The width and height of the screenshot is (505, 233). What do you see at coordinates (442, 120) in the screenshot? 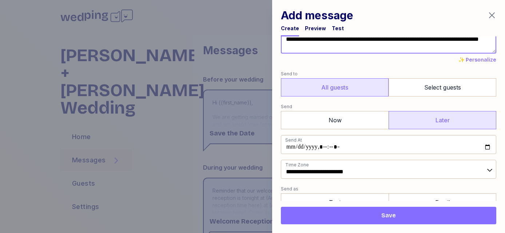
I see `label: Later` at bounding box center [442, 120].